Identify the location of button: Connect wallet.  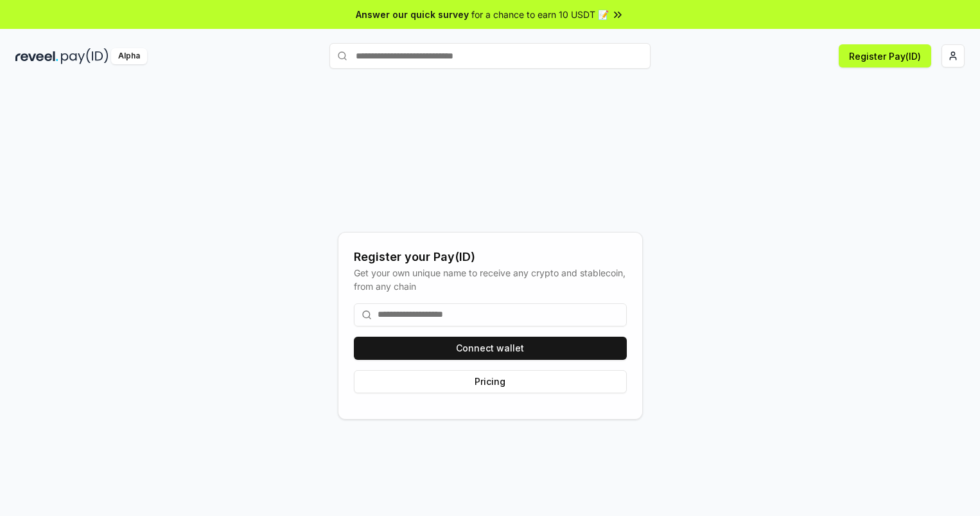
(490, 348).